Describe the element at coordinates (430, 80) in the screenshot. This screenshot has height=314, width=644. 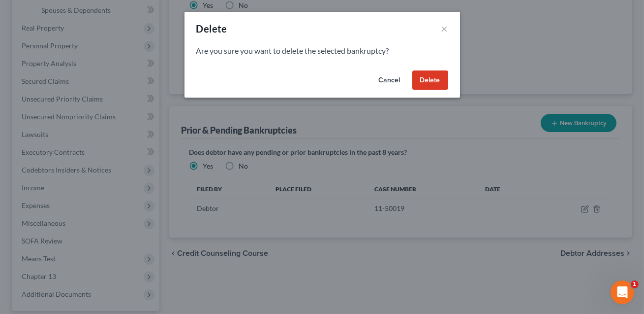
I see `button: Delete` at that location.